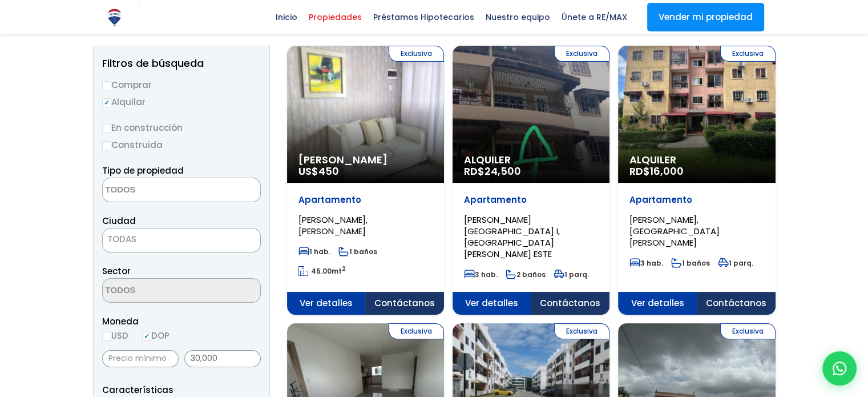 The width and height of the screenshot is (868, 397). I want to click on label: DOP, so click(156, 335).